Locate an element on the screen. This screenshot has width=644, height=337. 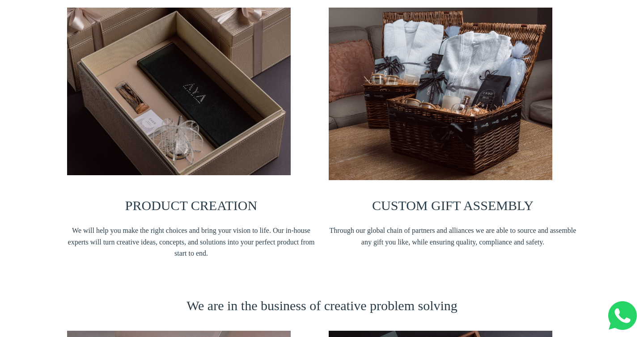
span: We are in the business of creative problem solving is located at coordinates (322, 305).